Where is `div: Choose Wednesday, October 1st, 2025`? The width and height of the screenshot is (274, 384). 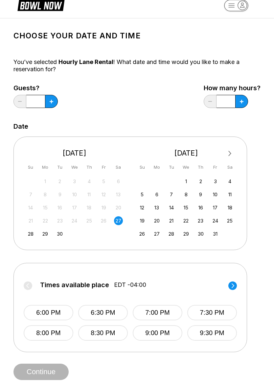
div: Choose Wednesday, October 1st, 2025 is located at coordinates (186, 181).